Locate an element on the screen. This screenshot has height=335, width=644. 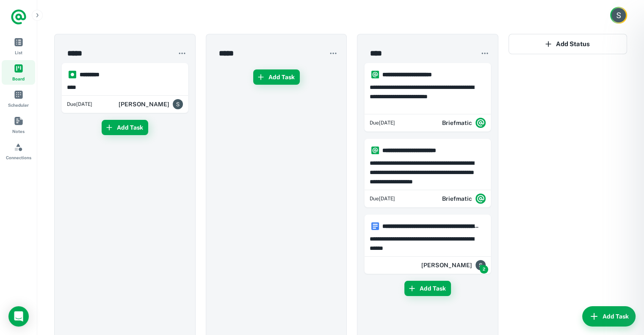
a: Scheduler is located at coordinates (18, 99).